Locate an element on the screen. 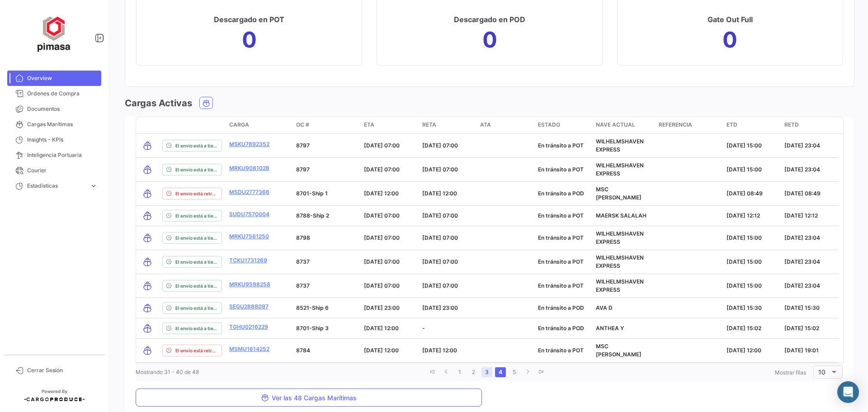 This screenshot has height=412, width=868. span: Cargas Marítimas is located at coordinates (62, 125).